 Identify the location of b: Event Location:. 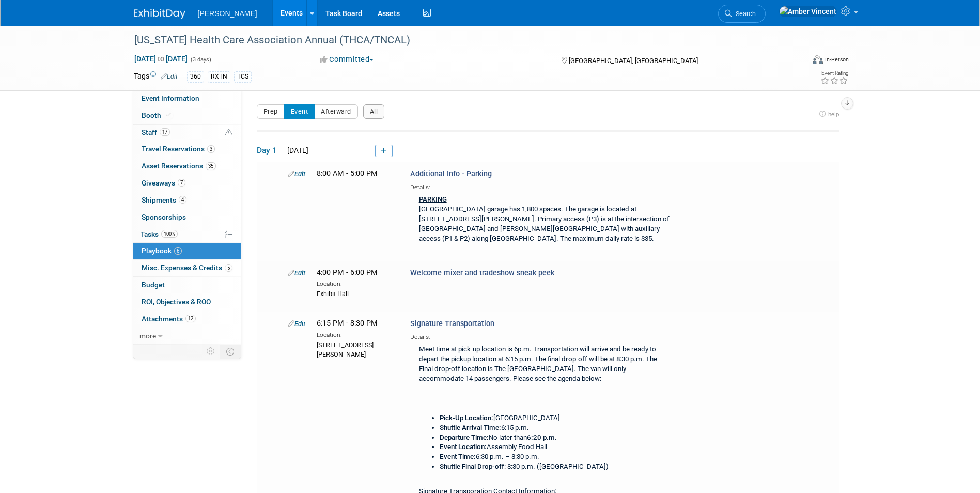
(463, 446).